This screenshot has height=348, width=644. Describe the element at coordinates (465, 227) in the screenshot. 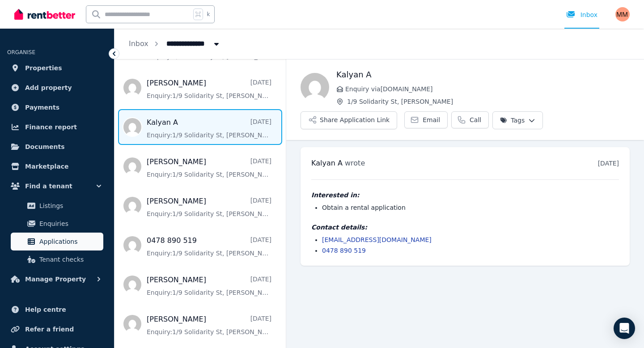

I see `h4: Contact details:` at that location.